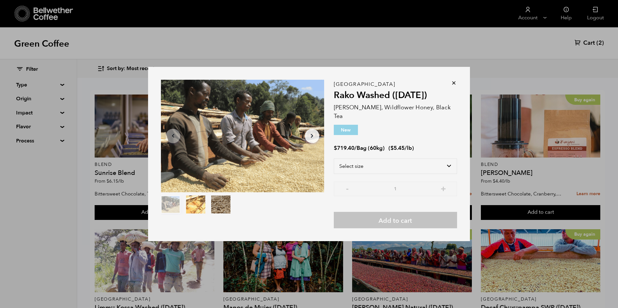  I want to click on img: website_grey.svg, so click(13, 19).